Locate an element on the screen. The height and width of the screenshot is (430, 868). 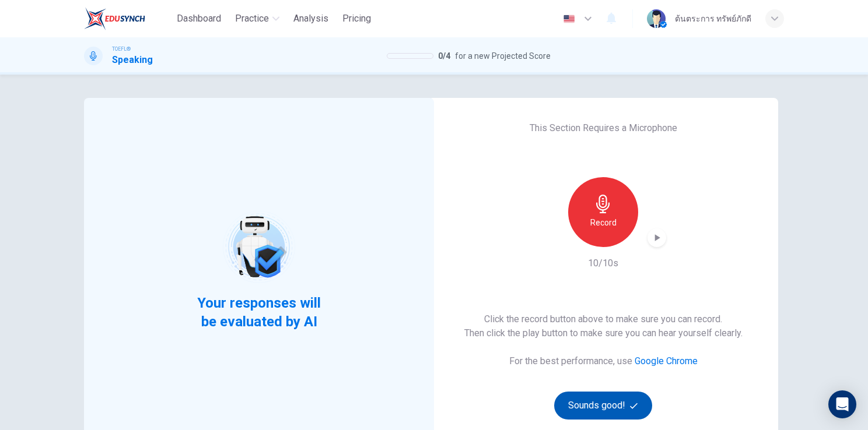
span: Analysis is located at coordinates (311, 19).